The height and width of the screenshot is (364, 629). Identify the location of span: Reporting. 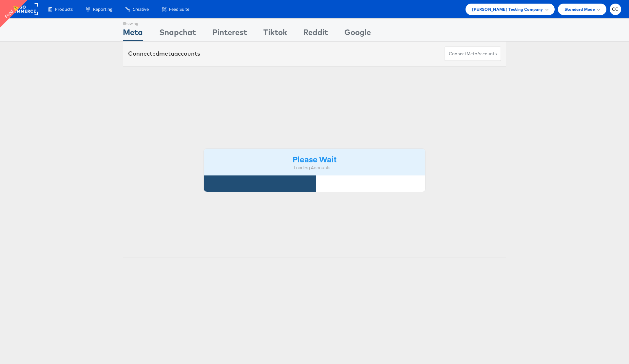
(103, 10).